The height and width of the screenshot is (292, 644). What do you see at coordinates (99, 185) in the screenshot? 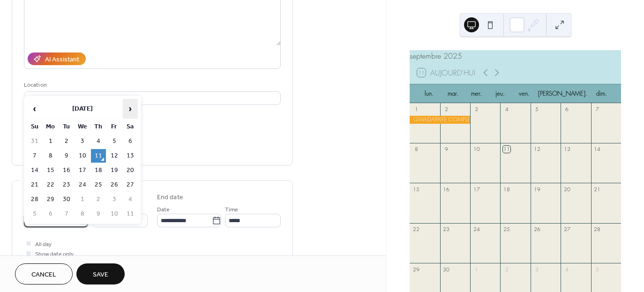
I see `td: 25` at bounding box center [99, 185].